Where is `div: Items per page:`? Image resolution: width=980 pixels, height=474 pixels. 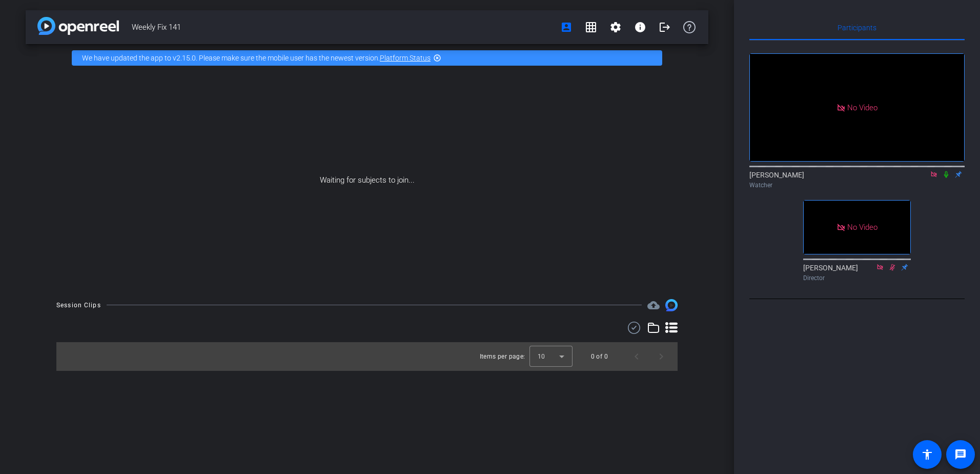 div: Items per page: is located at coordinates (502, 356).